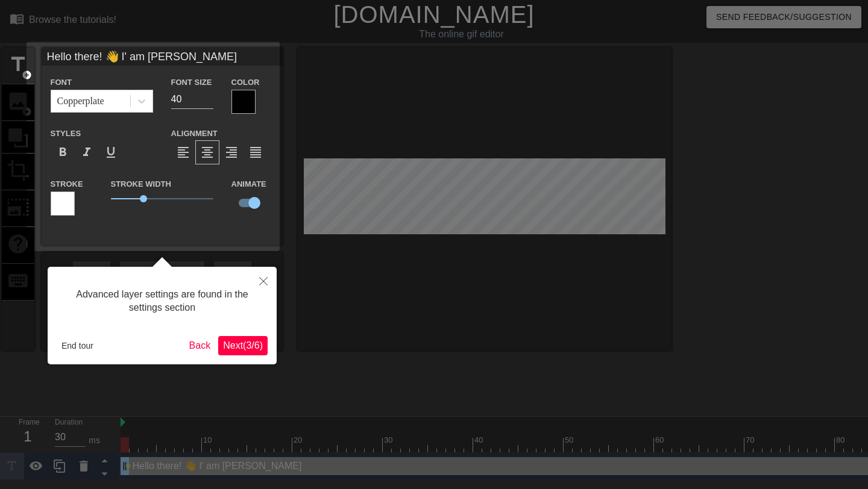 This screenshot has width=868, height=489. Describe the element at coordinates (243, 346) in the screenshot. I see `button: Next` at that location.